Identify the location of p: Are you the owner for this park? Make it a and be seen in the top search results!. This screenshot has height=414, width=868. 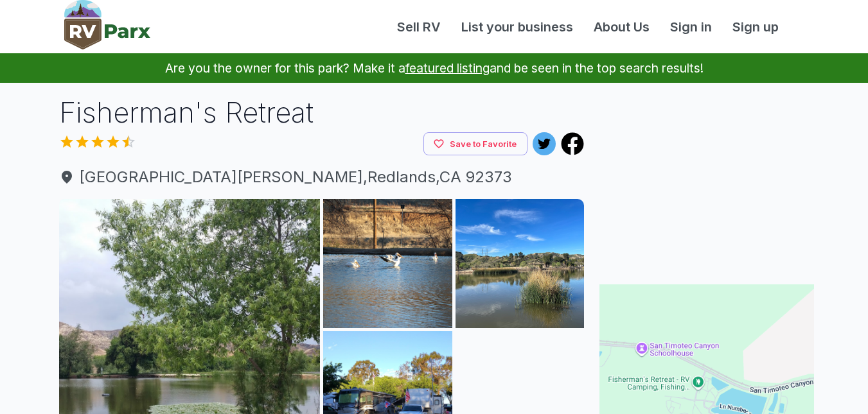
(434, 69).